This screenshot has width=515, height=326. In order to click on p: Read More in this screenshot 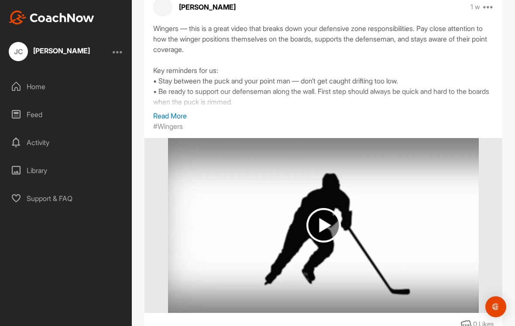, I will do `click(324, 116)`.